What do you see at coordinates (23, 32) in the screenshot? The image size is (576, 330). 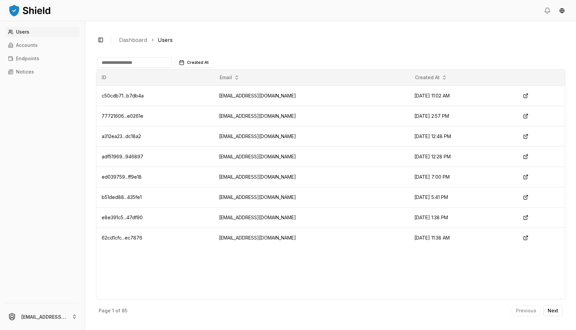 I see `p: Users` at bounding box center [23, 32].